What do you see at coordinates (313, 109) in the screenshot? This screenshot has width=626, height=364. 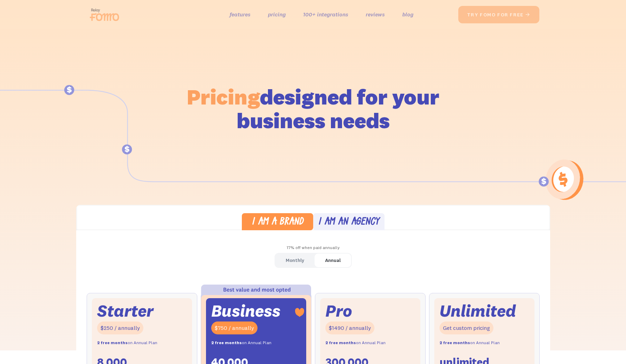 I see `h1: designed for your business needs` at bounding box center [313, 109].